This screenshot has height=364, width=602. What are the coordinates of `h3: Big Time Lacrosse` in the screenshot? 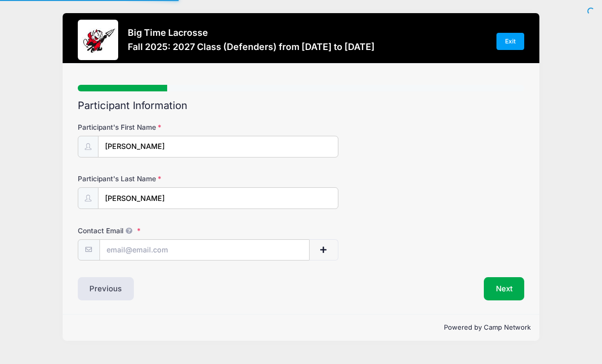 It's located at (251, 32).